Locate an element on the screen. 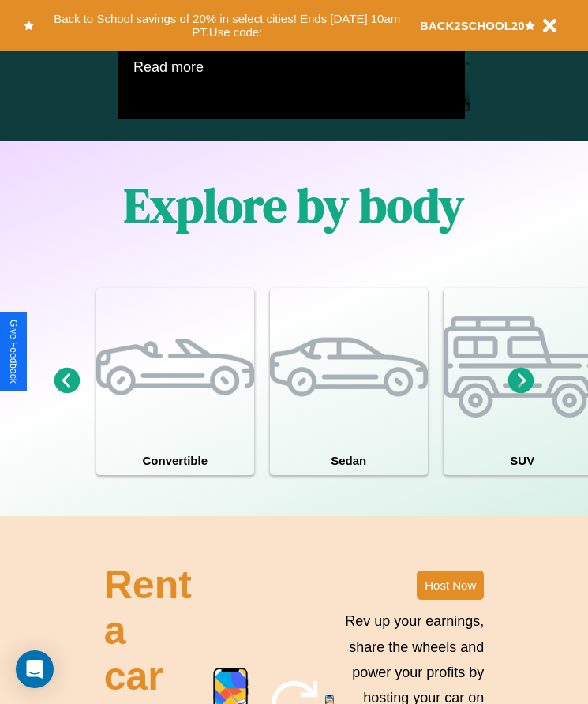 The image size is (588, 704). h2: Rent a car is located at coordinates (150, 631).